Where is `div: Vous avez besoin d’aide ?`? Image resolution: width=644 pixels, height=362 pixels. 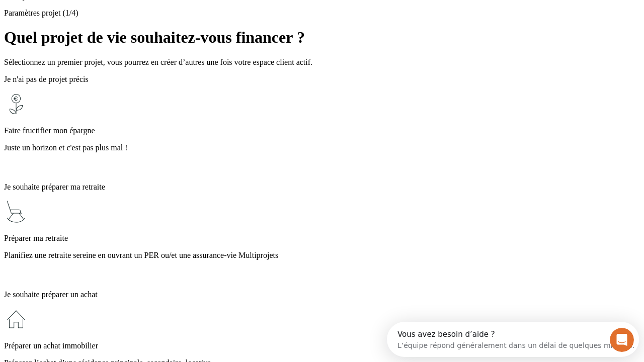
div: Vous avez besoin d’aide ? is located at coordinates (129, 12).